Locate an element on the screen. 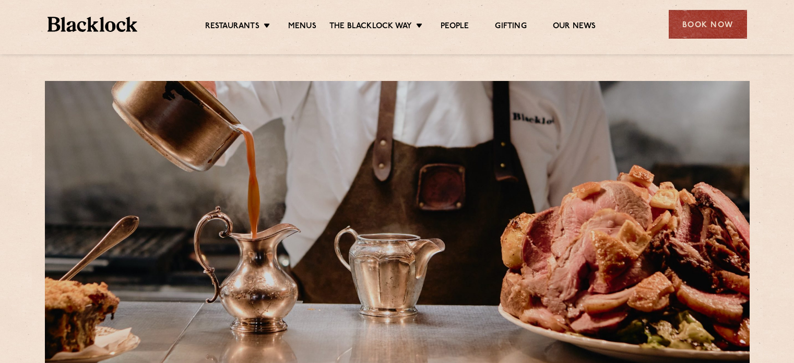 This screenshot has width=794, height=363. a: Restaurants is located at coordinates (232, 27).